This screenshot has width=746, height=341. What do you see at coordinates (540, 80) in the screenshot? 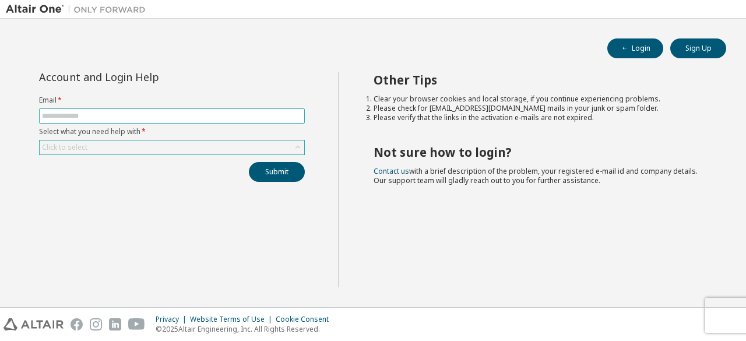
I see `h2: Other Tips` at bounding box center [540, 80].